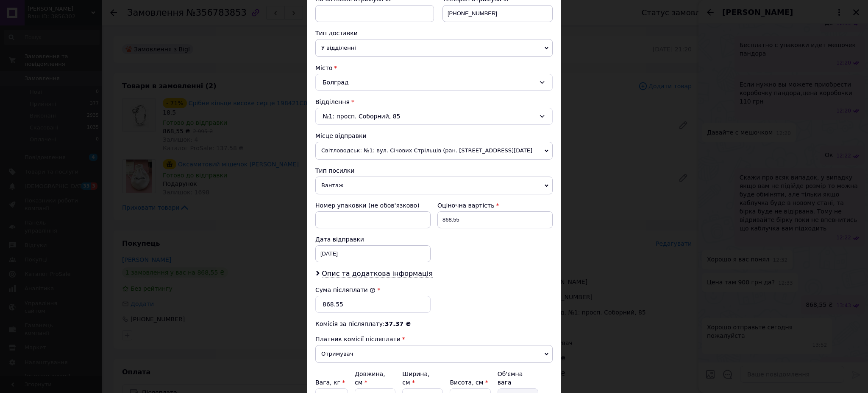  Describe the element at coordinates (397, 324) in the screenshot. I see `span: 37.37 ₴` at that location.